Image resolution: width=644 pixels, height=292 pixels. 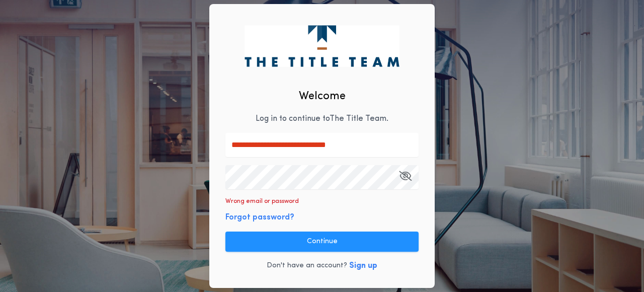 I want to click on img: logo, so click(x=321, y=46).